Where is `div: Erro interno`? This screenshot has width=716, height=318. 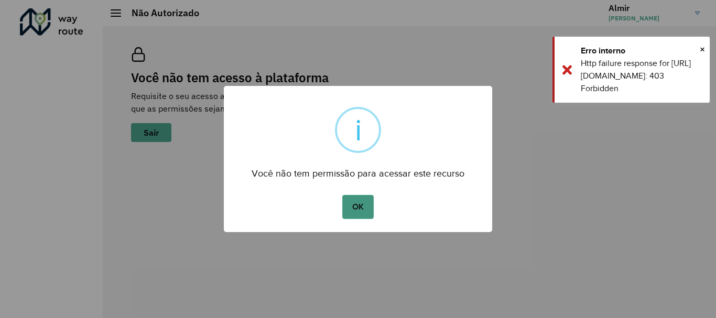
div: Erro interno is located at coordinates (641, 51).